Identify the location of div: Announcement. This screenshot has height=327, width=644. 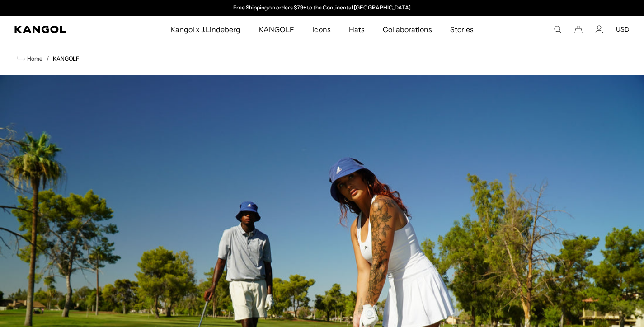
(322, 8).